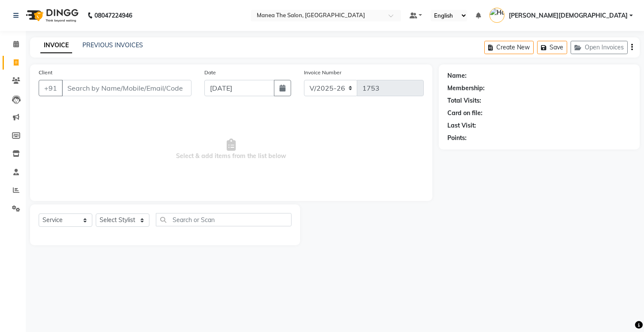 This screenshot has height=332, width=644. What do you see at coordinates (509, 47) in the screenshot?
I see `button: Create New` at bounding box center [509, 47].